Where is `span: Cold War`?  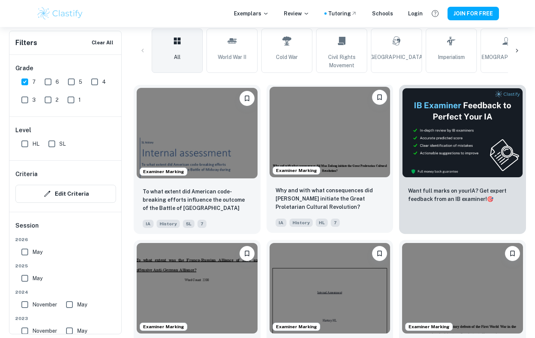 span: Cold War is located at coordinates (287, 57).